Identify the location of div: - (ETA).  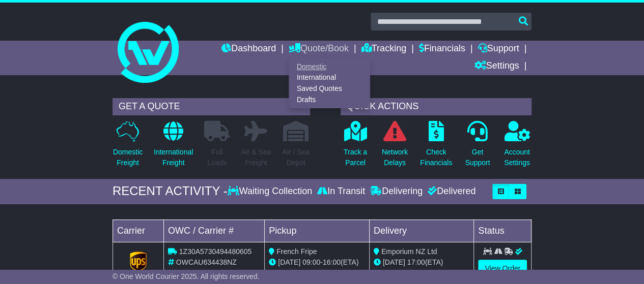
(317, 263).